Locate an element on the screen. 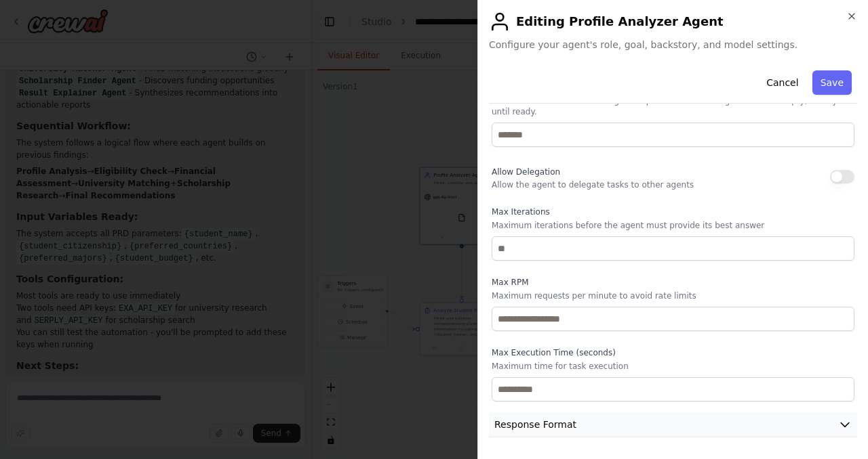 The image size is (868, 459). button: Save is located at coordinates (832, 83).